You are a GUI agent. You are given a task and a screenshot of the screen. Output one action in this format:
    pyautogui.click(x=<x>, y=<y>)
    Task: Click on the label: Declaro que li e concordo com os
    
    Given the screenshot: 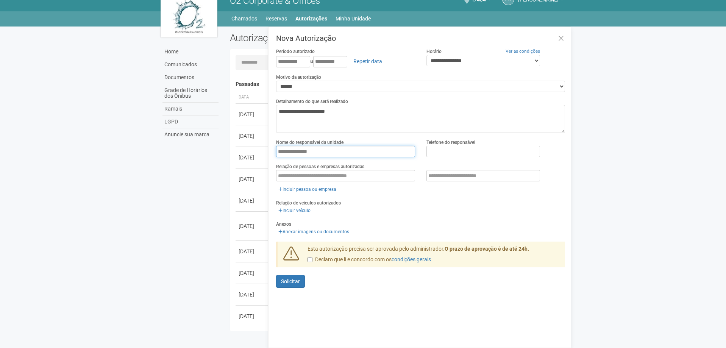 What is the action you would take?
    pyautogui.click(x=369, y=260)
    